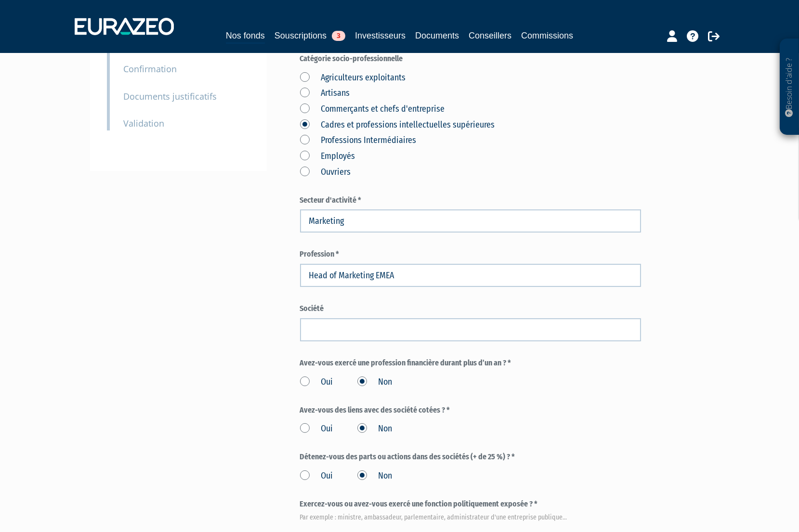  What do you see at coordinates (310, 35) in the screenshot?
I see `a: Souscriptions3` at bounding box center [310, 35].